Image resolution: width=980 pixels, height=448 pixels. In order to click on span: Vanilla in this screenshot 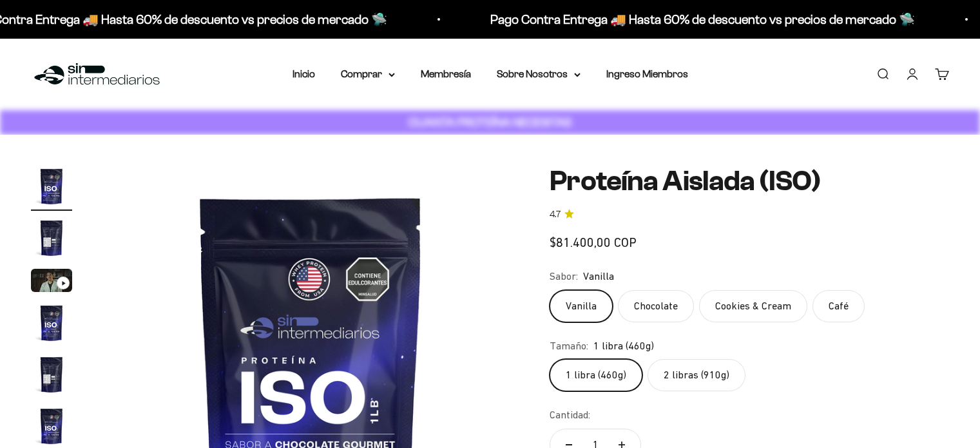, I will do `click(599, 277)`.